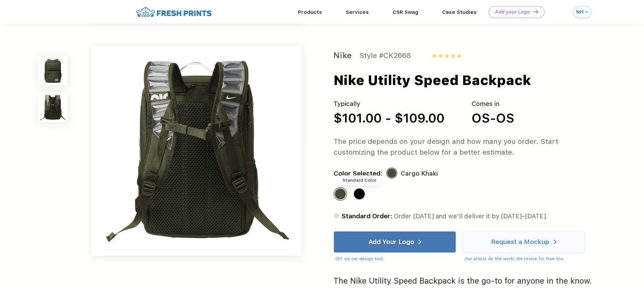  Describe the element at coordinates (493, 104) in the screenshot. I see `div: Comes in` at that location.